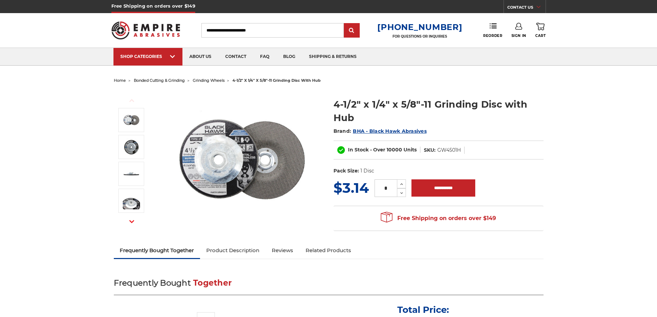 The image size is (657, 317). Describe the element at coordinates (132, 221) in the screenshot. I see `button: Next` at that location.